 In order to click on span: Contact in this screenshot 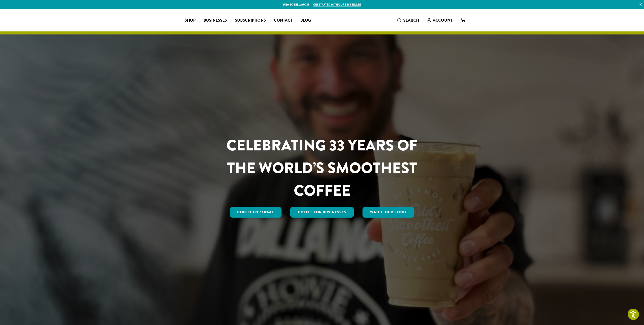, I will do `click(283, 20)`.